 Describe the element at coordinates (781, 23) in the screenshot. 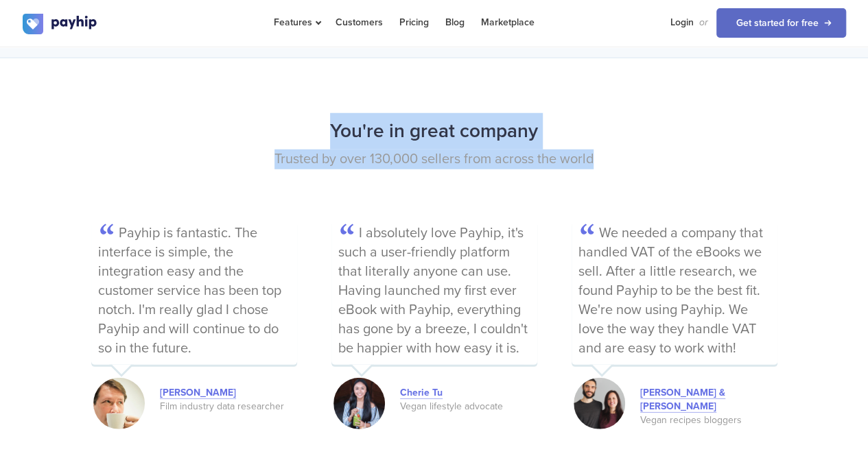

I see `a: Get started for free` at that location.